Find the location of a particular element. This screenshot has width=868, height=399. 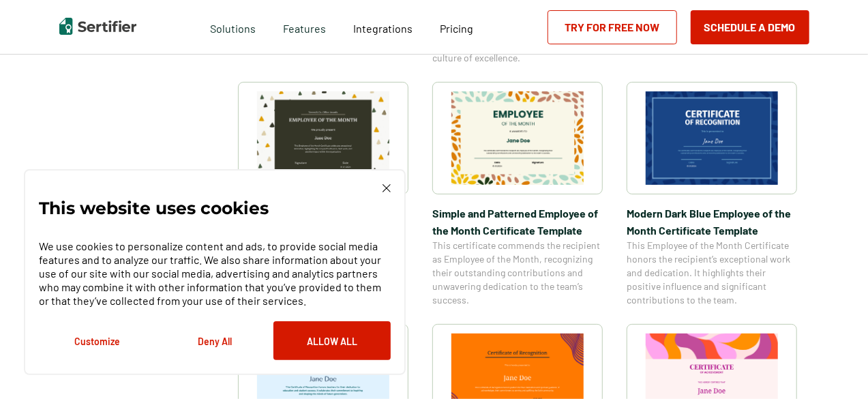

button: Deny All is located at coordinates (215, 341).